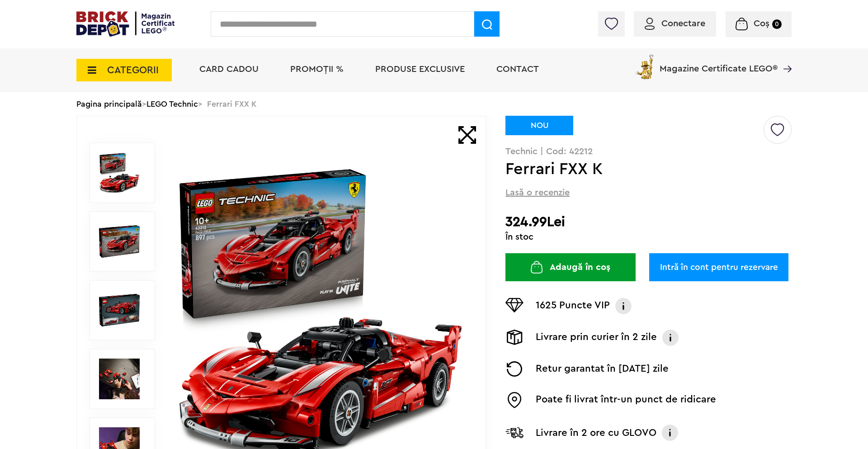 Image resolution: width=868 pixels, height=449 pixels. Describe the element at coordinates (515, 369) in the screenshot. I see `img: Returnare` at that location.